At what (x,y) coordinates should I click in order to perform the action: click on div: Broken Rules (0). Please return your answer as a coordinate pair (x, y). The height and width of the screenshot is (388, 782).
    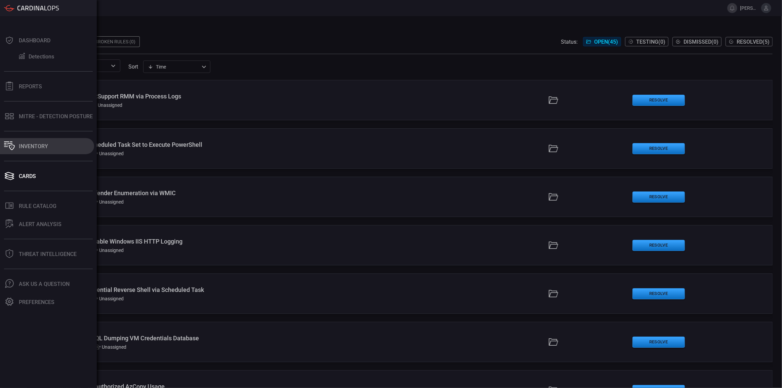
    Looking at the image, I should click on (115, 42).